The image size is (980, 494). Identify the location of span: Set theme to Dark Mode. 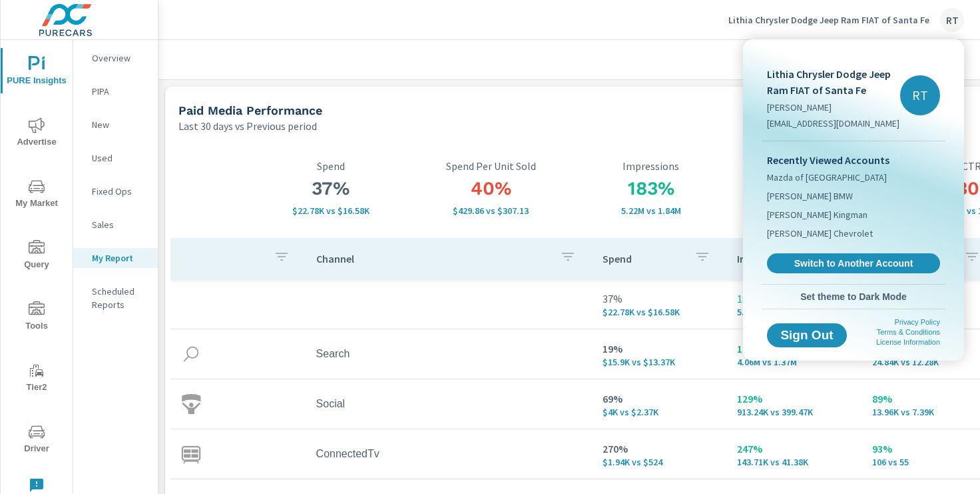
(854, 297).